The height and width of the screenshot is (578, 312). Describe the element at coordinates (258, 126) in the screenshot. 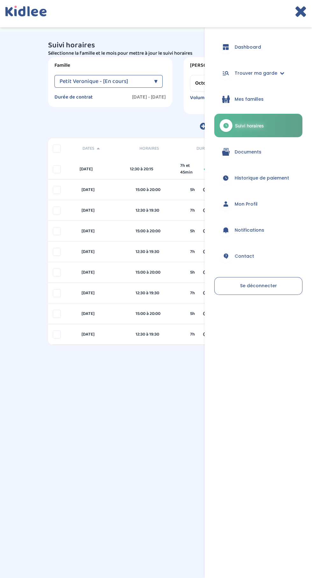

I see `a: Suivi horaires` at that location.